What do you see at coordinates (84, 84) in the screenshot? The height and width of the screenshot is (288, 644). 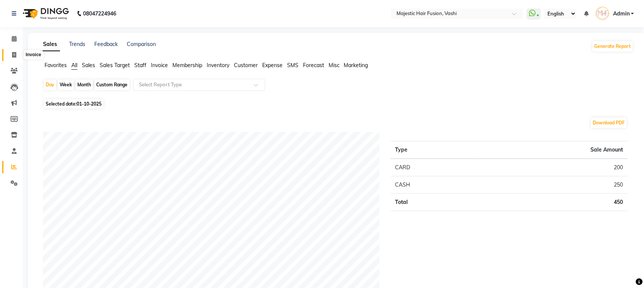 I see `div: Month` at bounding box center [84, 84].